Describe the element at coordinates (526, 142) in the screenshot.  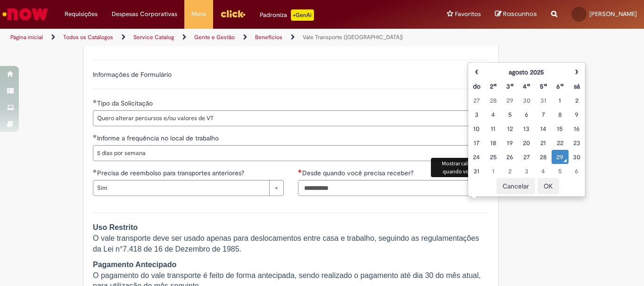
I see `div: 20 August 2025 Wednesday` at that location.